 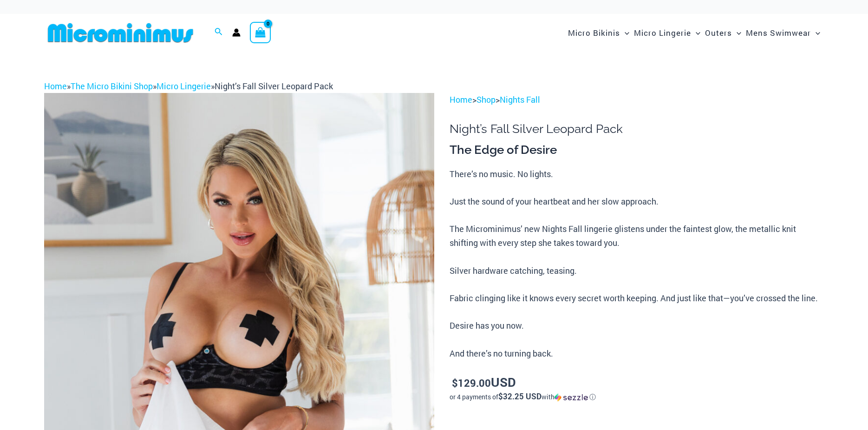 What do you see at coordinates (260, 33) in the screenshot?
I see `a: View Shopping Cart, empty` at bounding box center [260, 33].